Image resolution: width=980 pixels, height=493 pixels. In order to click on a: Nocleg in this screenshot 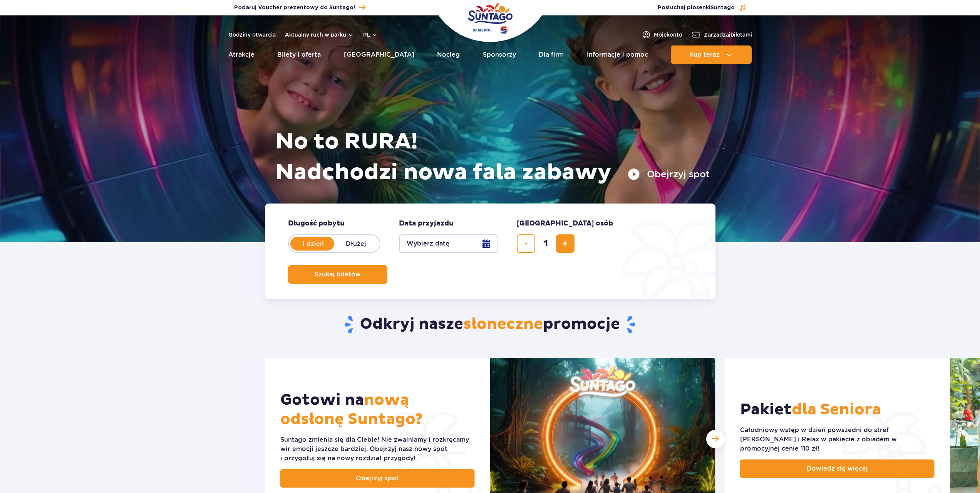, I will do `click(449, 54)`.